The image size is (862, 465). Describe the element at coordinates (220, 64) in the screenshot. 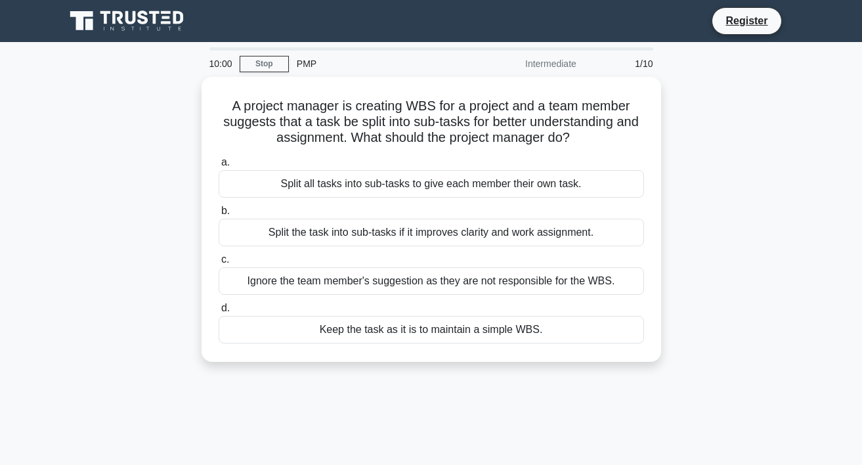

I see `div: 10:00` at that location.